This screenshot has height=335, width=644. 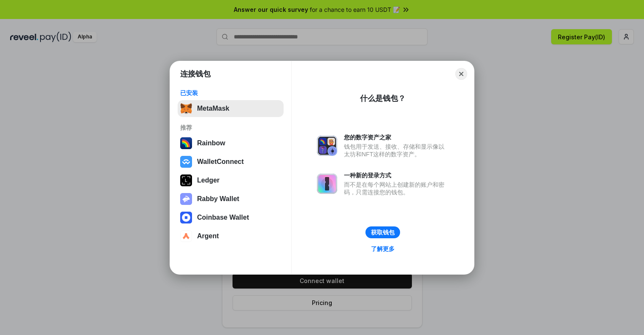 I want to click on div: 钱包用于发送、接收、存储和显示像以太坊和NFT这样的数字资产。, so click(x=397, y=150).